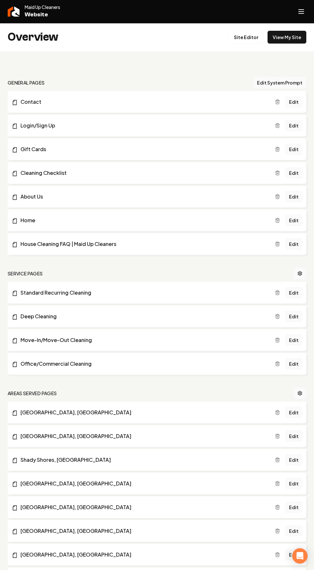 Image resolution: width=314 pixels, height=570 pixels. What do you see at coordinates (301, 12) in the screenshot?
I see `button: Open navigation menu` at bounding box center [301, 12].